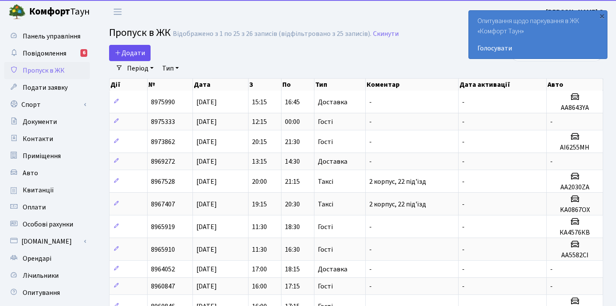  I want to click on a: Подати заявку, so click(47, 88).